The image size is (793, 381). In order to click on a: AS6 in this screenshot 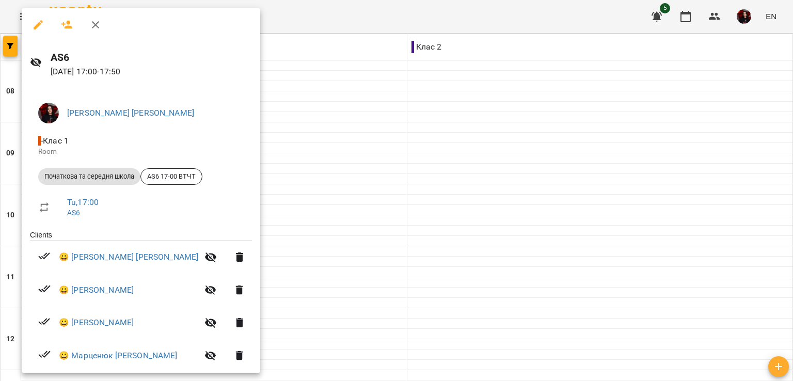, I will do `click(73, 213)`.